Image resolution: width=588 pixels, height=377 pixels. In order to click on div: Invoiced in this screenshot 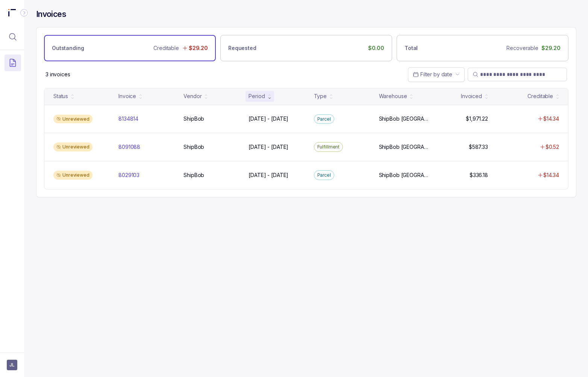, I will do `click(472, 96)`.